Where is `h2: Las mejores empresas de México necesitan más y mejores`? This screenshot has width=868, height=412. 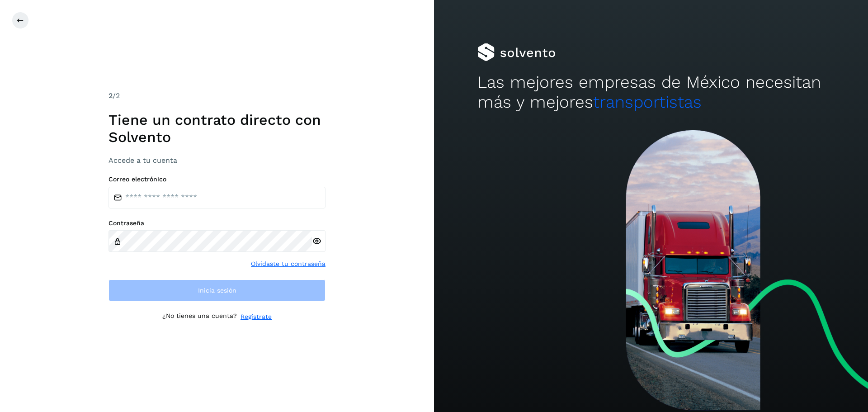 h2: Las mejores empresas de México necesitan más y mejores is located at coordinates (651, 92).